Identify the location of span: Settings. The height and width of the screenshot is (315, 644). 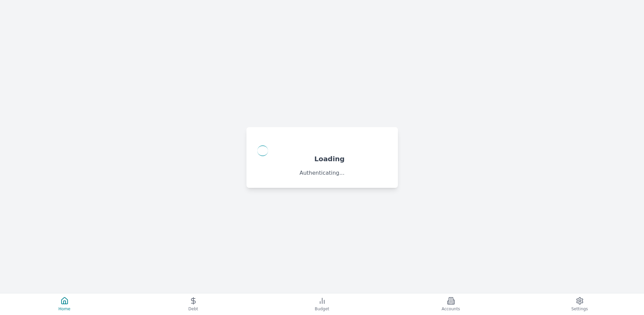
(580, 309).